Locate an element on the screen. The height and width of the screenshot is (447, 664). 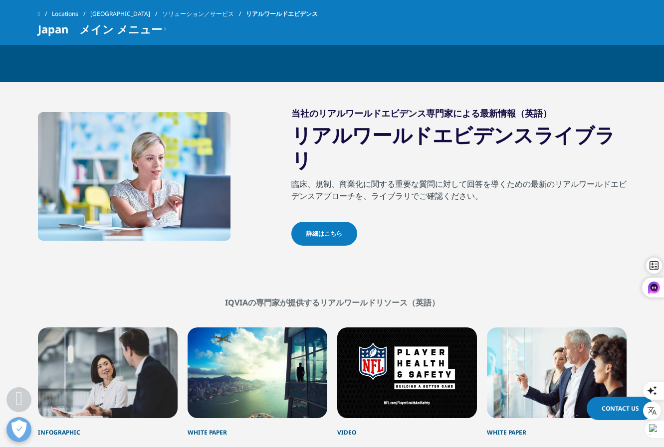
button: 優先設定センターを開く is located at coordinates (19, 430).